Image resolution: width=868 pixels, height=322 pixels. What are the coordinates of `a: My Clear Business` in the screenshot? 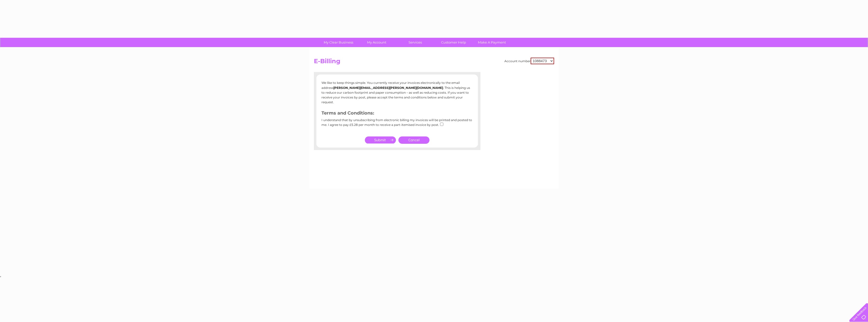 It's located at (338, 42).